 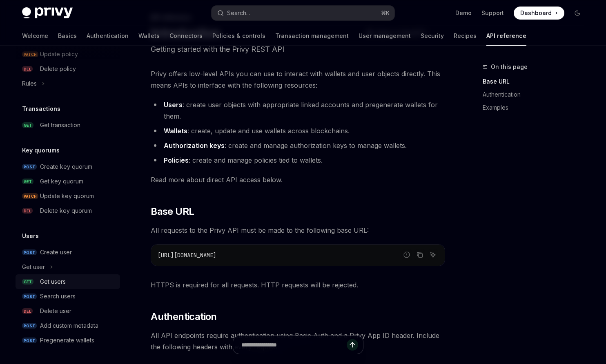 What do you see at coordinates (492, 13) in the screenshot?
I see `a: Support` at bounding box center [492, 13].